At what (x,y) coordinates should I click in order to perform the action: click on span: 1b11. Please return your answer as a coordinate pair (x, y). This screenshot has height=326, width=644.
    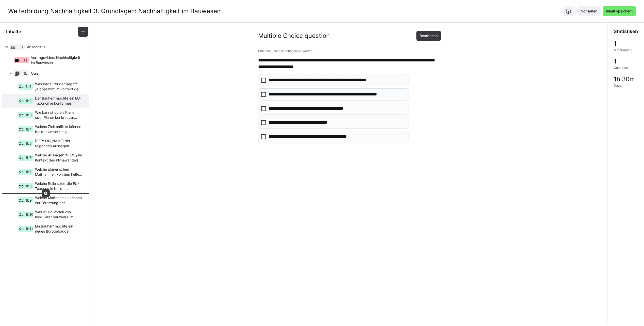
    Looking at the image, I should click on (29, 229).